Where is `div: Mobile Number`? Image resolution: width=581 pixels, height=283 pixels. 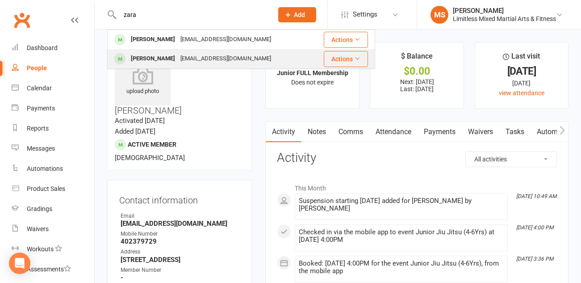 div: Mobile Number is located at coordinates (180, 234).